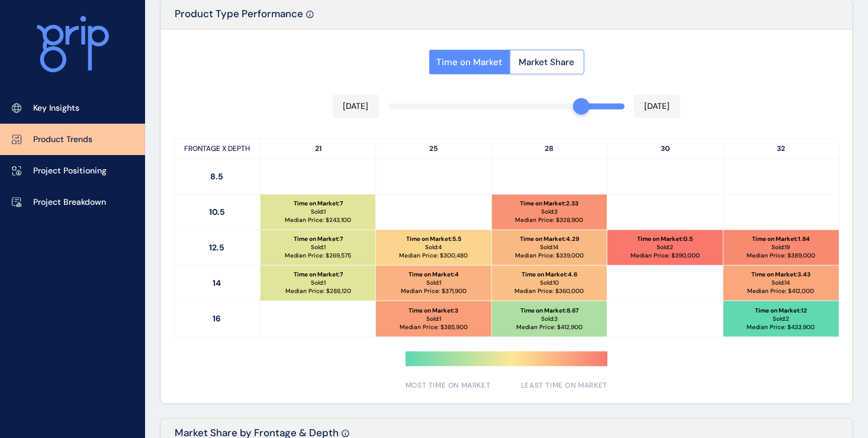  I want to click on p: Time on Market : 1.84, so click(781, 239).